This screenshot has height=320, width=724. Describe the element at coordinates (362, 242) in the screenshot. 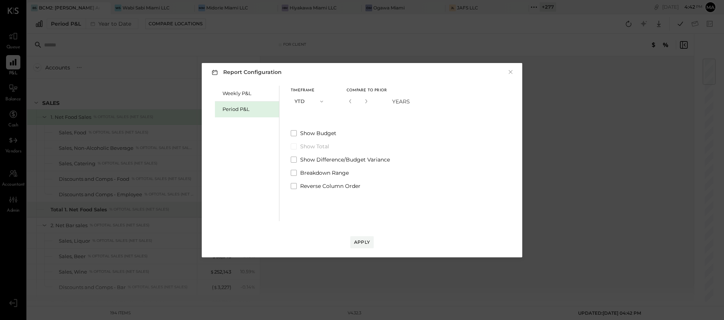

I see `div: Apply` at that location.